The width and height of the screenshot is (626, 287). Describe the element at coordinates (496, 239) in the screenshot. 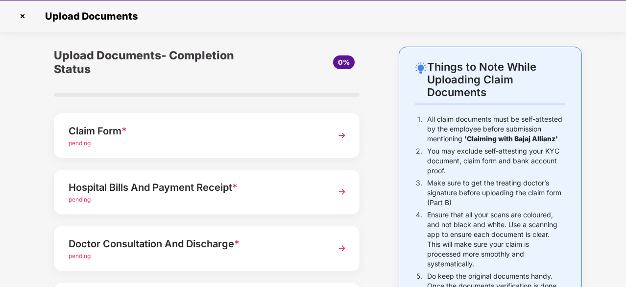

I see `p: Ensure that all your scans are coloured, and not black and white. Use a scanning app to ensure ea...` at that location.